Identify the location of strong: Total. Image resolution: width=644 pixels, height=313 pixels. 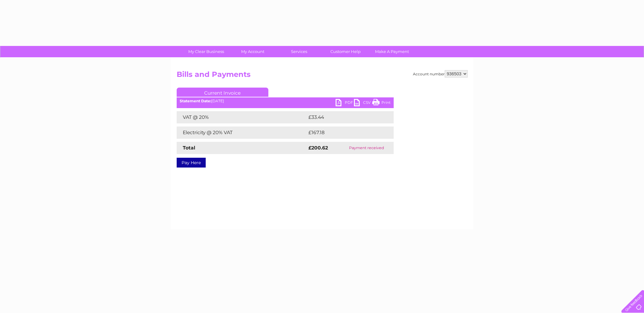
(189, 147).